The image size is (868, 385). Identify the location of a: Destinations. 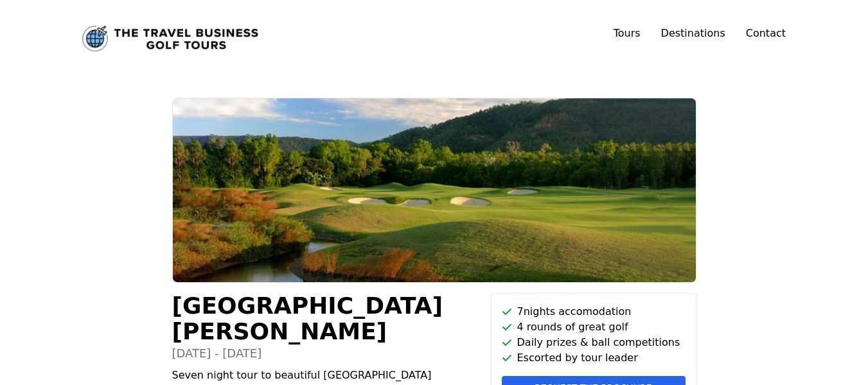
(693, 33).